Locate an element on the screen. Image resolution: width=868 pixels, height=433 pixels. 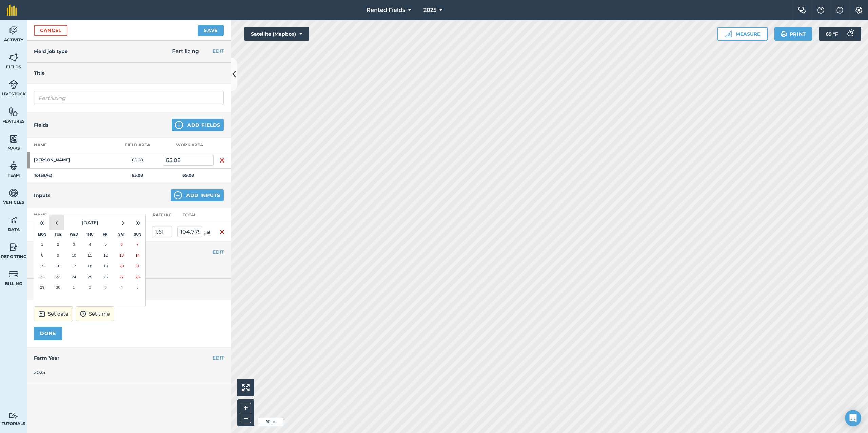
td: 5:1 is located at coordinates (61, 231).